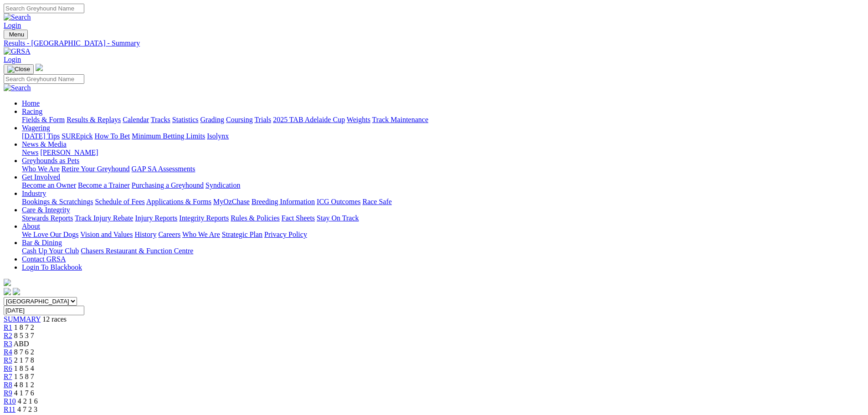 The height and width of the screenshot is (415, 868). What do you see at coordinates (400, 119) in the screenshot?
I see `a: Track Maintenance` at bounding box center [400, 119].